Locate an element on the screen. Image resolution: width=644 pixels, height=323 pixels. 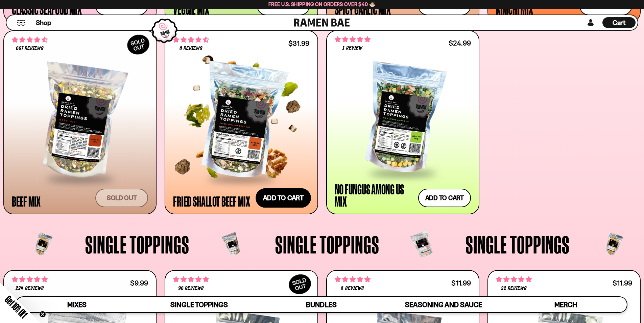
a: 4.62 stars 8 reviews $31.99 Fried Shallot Beef Mix Add to cart is located at coordinates (241, 123).